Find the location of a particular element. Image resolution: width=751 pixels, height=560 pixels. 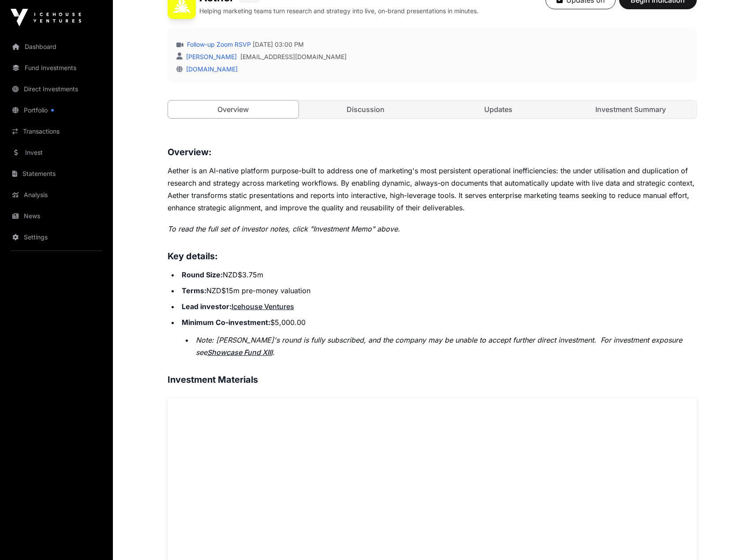

a: Follow-up Zoom RSVP is located at coordinates (218, 45).